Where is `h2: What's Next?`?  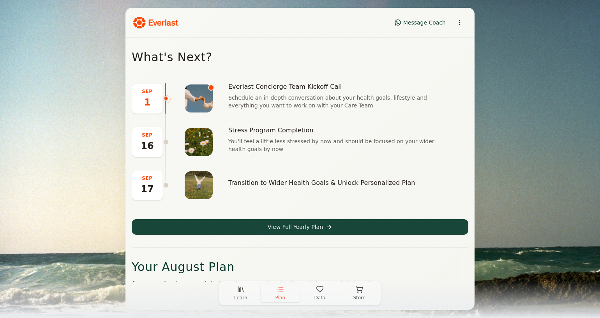
h2: What's Next? is located at coordinates (300, 57).